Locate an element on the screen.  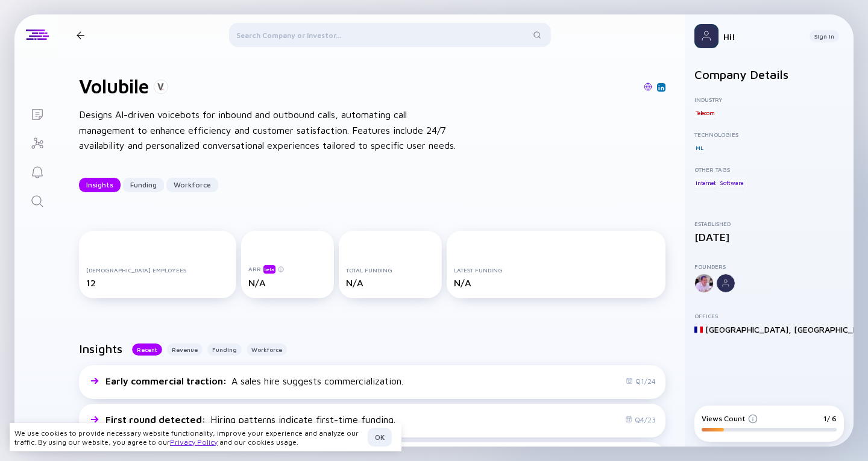
a: Reminders is located at coordinates (37, 171).